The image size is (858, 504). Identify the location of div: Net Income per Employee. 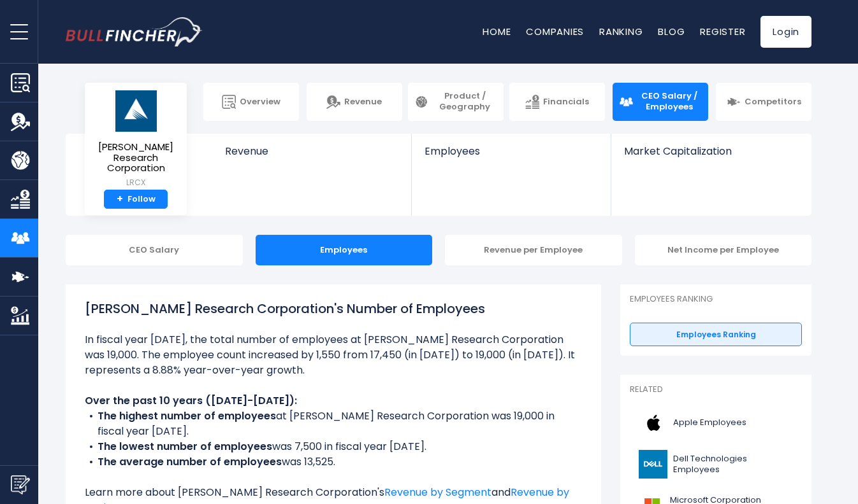
(723, 250).